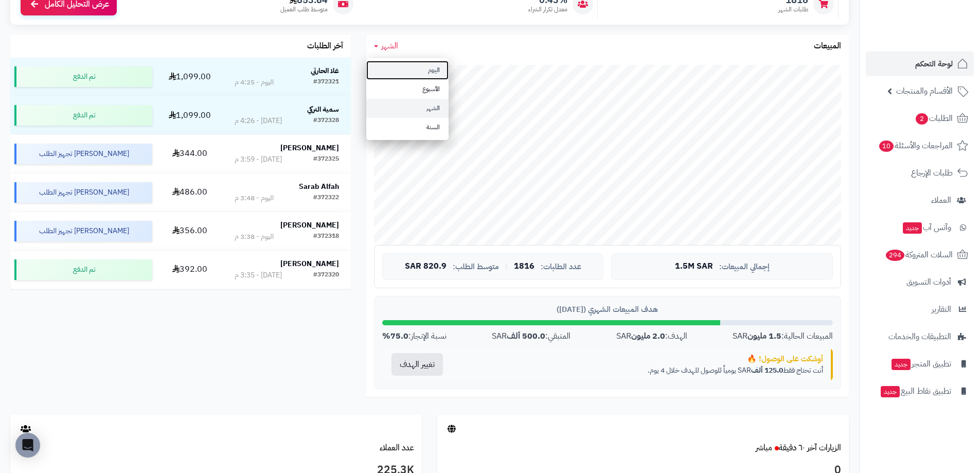 The image size is (980, 473). I want to click on div: #372321, so click(326, 82).